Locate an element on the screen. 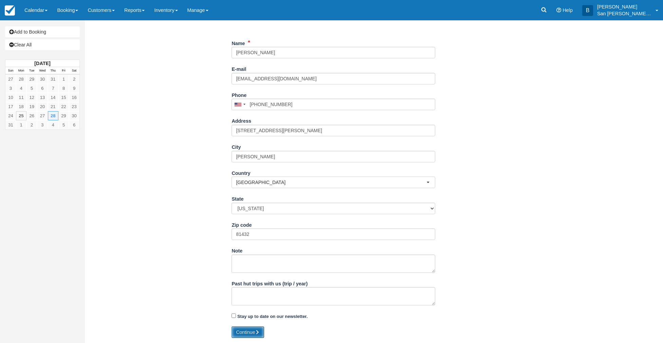 Image resolution: width=663 pixels, height=343 pixels. label: Zip code is located at coordinates (241, 224).